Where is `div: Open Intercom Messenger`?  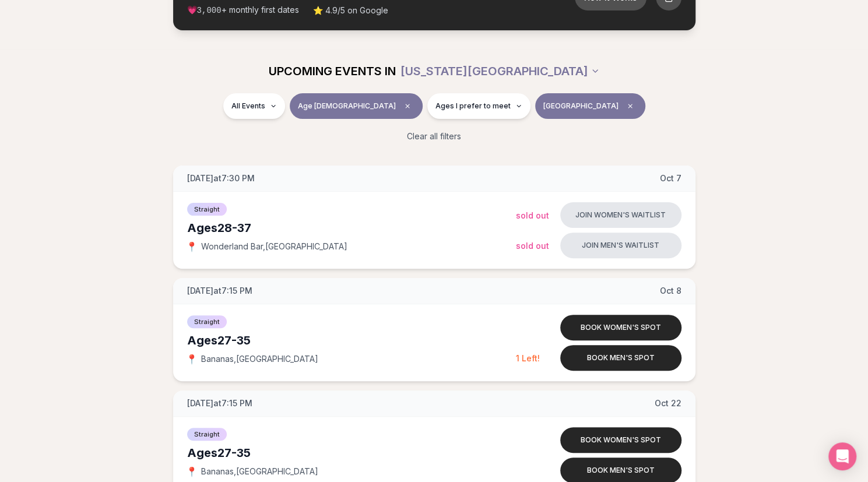 div: Open Intercom Messenger is located at coordinates (842, 456).